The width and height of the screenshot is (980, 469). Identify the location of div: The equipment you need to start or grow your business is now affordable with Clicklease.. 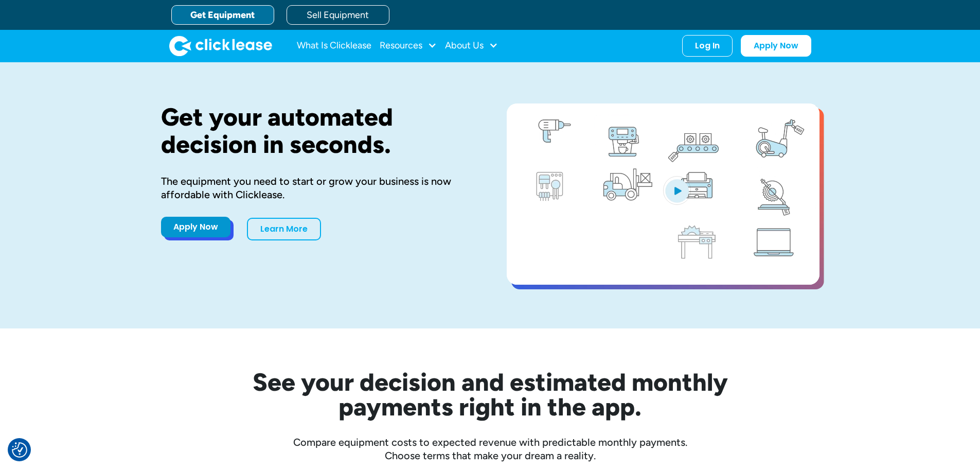
(318, 187).